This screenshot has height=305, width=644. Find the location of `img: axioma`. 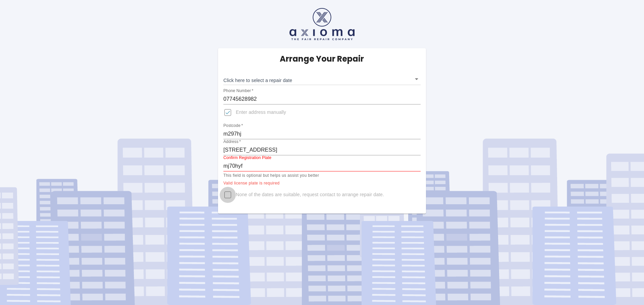

img: axioma is located at coordinates (322, 24).